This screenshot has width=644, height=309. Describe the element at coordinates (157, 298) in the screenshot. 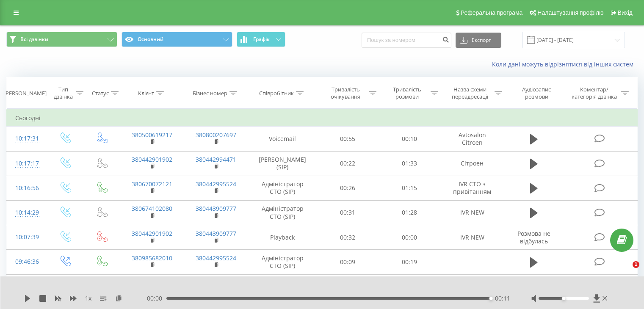

I see `span: 00:00` at that location.